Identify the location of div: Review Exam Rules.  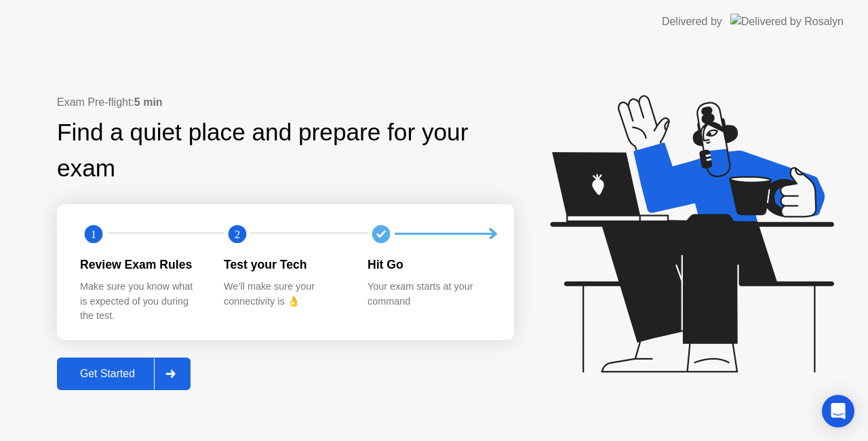
(141, 264).